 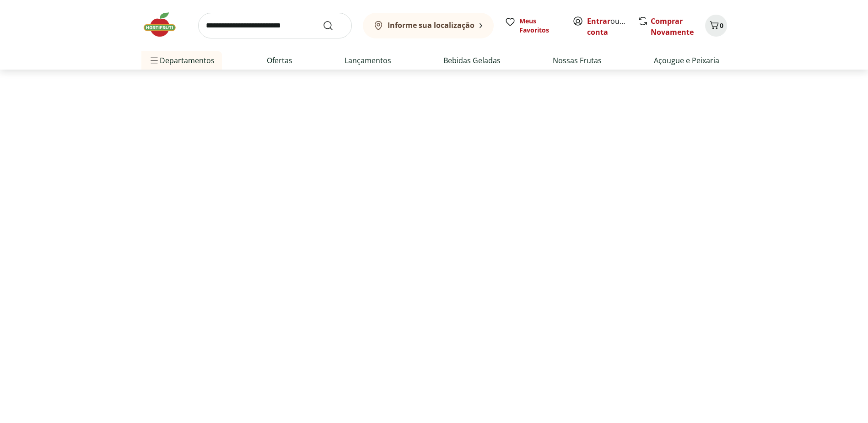 I want to click on a: Lançamentos, so click(x=368, y=60).